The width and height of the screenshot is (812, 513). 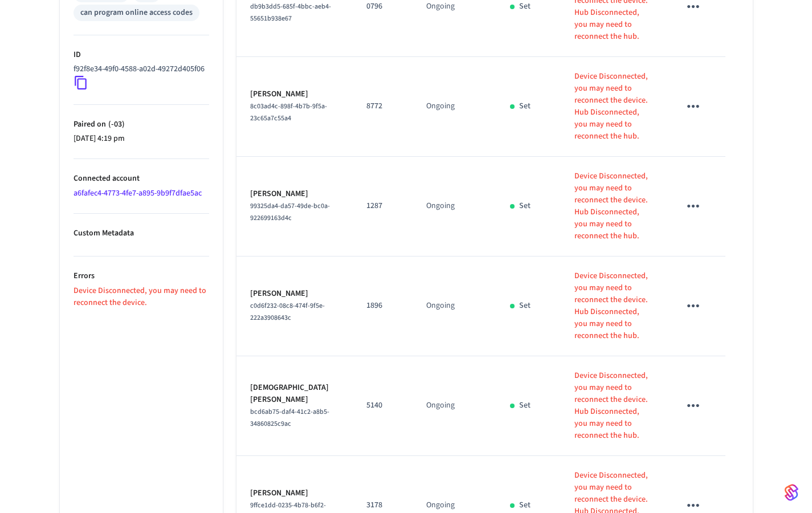 I want to click on span: bcd6ab75-daf4-41c2-a8b5-34860825c9ac, so click(x=290, y=418).